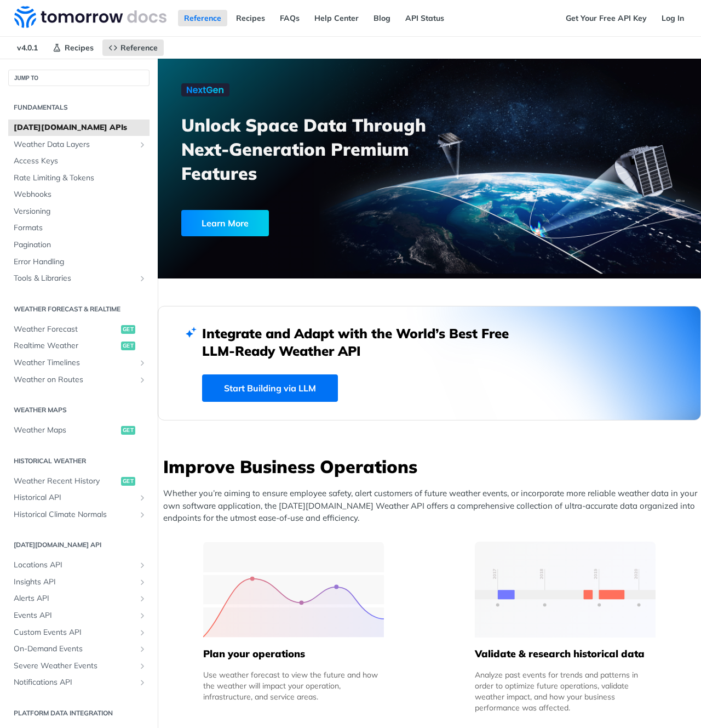  Describe the element at coordinates (290, 18) in the screenshot. I see `a: FAQs` at that location.